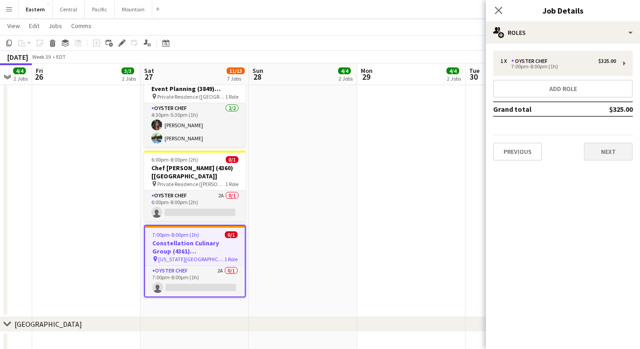 The height and width of the screenshot is (349, 640). What do you see at coordinates (148, 77) in the screenshot?
I see `span: 27` at bounding box center [148, 77].